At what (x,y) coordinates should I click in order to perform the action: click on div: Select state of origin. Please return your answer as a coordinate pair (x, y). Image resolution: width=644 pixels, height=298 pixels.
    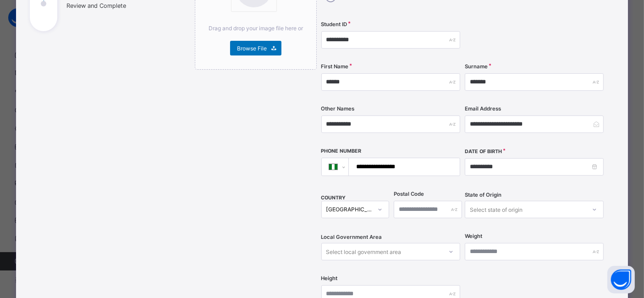
    Looking at the image, I should click on (495, 210).